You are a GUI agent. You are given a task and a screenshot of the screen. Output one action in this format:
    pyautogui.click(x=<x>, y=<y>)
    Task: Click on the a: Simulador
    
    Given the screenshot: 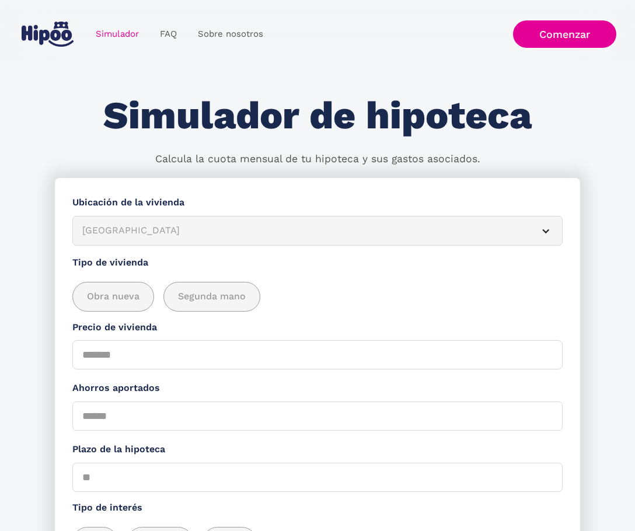 What is the action you would take?
    pyautogui.click(x=117, y=34)
    